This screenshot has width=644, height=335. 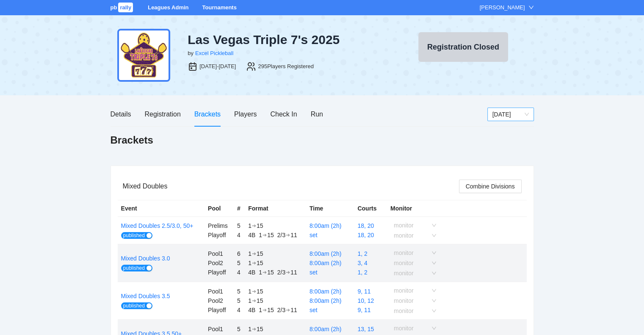 What do you see at coordinates (286, 66) in the screenshot?
I see `div: 295 Players Registered` at bounding box center [286, 66].